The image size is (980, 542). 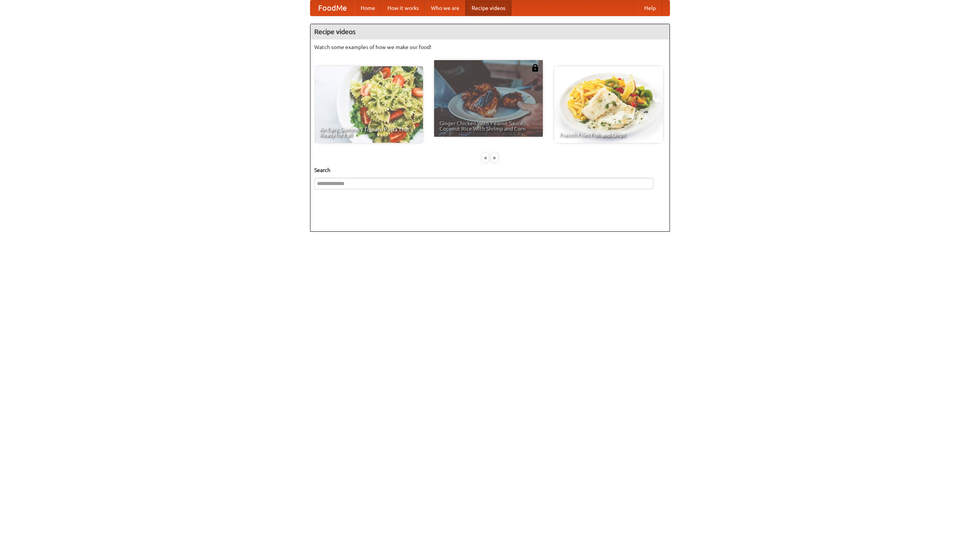 What do you see at coordinates (404, 8) in the screenshot?
I see `a: How it works` at bounding box center [404, 8].